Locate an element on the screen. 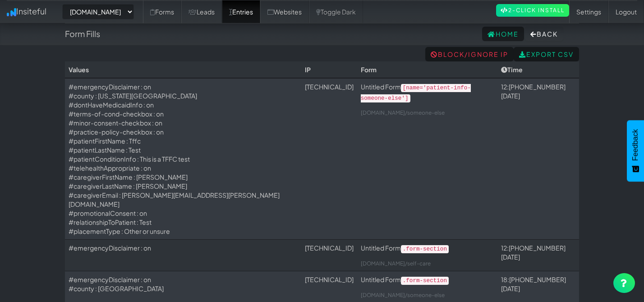 Image resolution: width=644 pixels, height=302 pixels. a: Websites is located at coordinates (285, 11).